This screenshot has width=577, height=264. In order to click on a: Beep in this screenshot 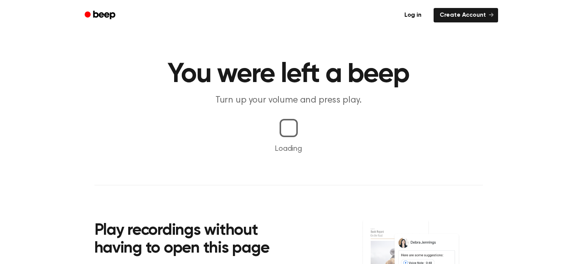, I will do `click(101, 15)`.